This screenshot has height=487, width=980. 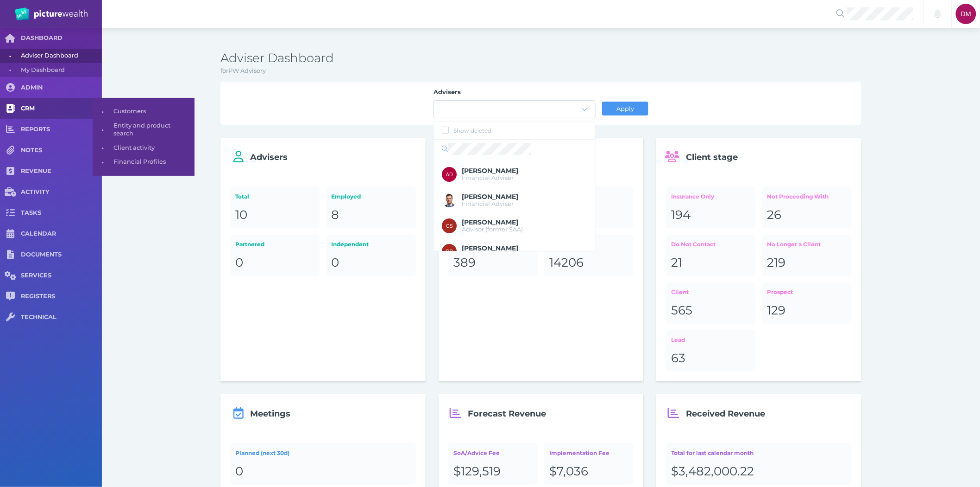 What do you see at coordinates (152, 130) in the screenshot?
I see `span: Entity and product search` at bounding box center [152, 130].